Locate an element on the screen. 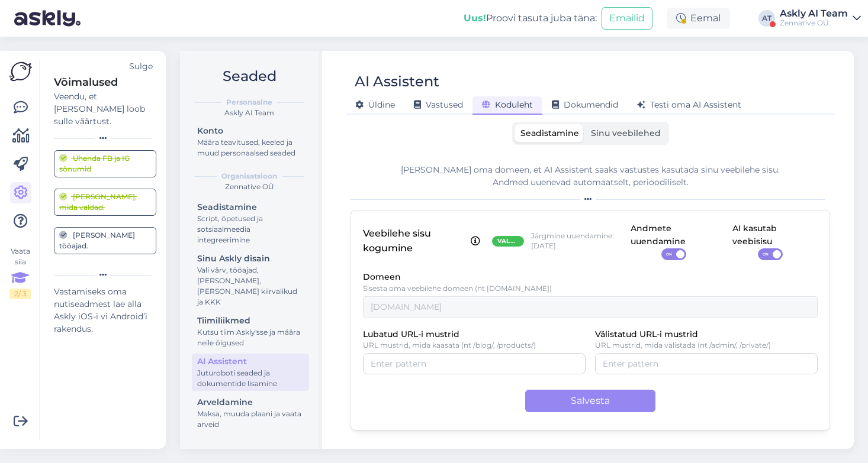  div: AT is located at coordinates (767, 19).